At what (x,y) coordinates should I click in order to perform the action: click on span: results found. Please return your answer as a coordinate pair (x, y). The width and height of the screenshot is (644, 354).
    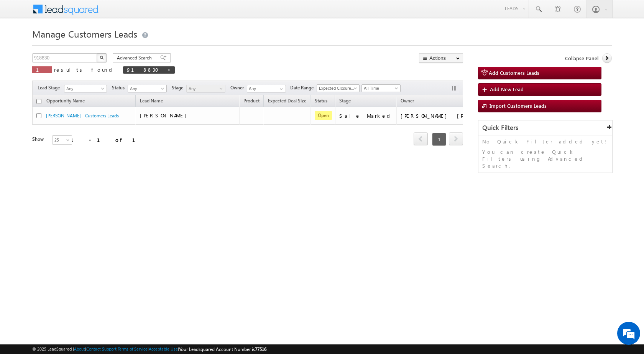
    Looking at the image, I should click on (84, 69).